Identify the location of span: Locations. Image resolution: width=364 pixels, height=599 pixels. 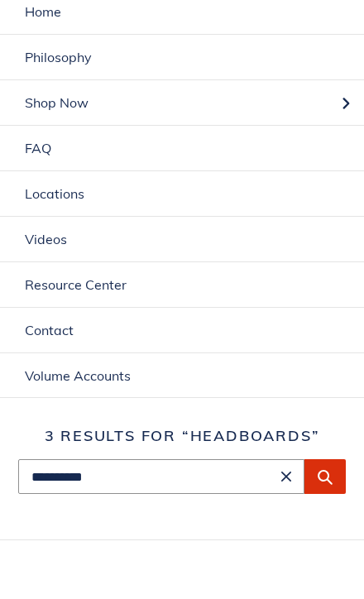
(55, 201).